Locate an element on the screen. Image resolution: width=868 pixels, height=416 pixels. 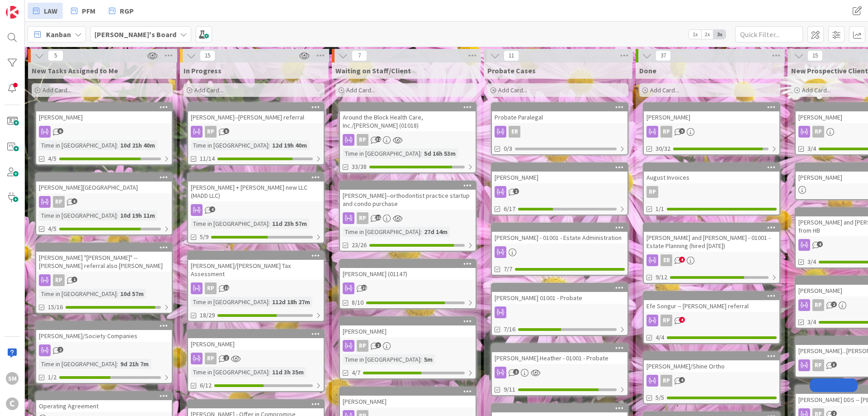
div: 11d 3h 35m is located at coordinates (288, 372).